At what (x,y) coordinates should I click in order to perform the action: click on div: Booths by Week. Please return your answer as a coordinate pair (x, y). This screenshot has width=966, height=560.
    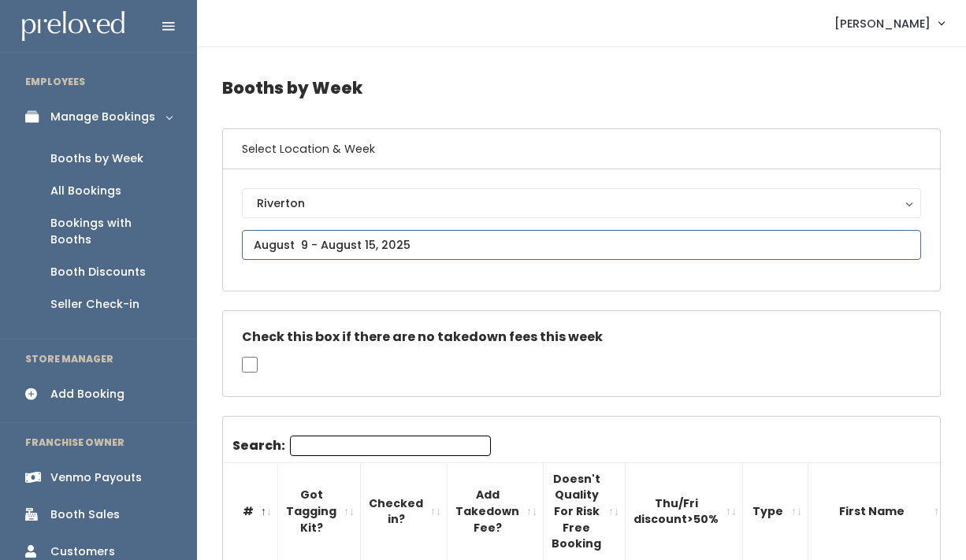
    Looking at the image, I should click on (97, 159).